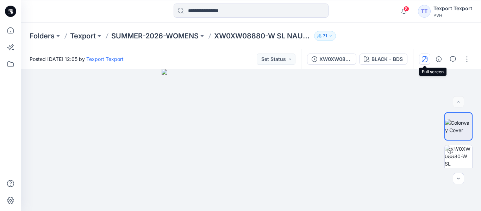 This screenshot has height=211, width=481. I want to click on div: PVH, so click(453, 15).